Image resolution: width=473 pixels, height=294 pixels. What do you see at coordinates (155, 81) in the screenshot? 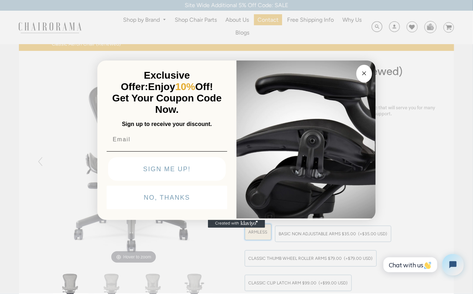
I see `span: Exclusive Offer:` at bounding box center [155, 81].